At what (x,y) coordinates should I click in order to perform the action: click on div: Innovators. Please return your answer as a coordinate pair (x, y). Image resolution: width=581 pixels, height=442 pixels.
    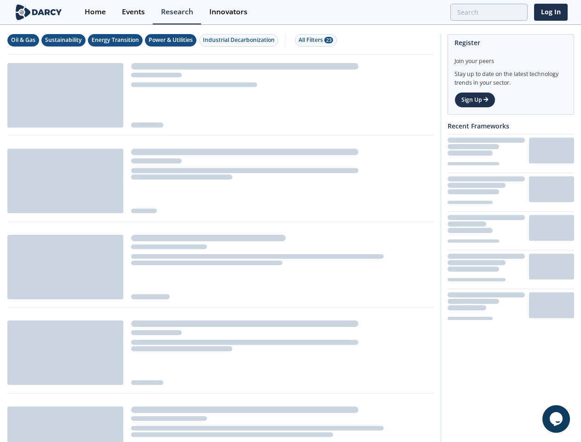
    Looking at the image, I should click on (228, 12).